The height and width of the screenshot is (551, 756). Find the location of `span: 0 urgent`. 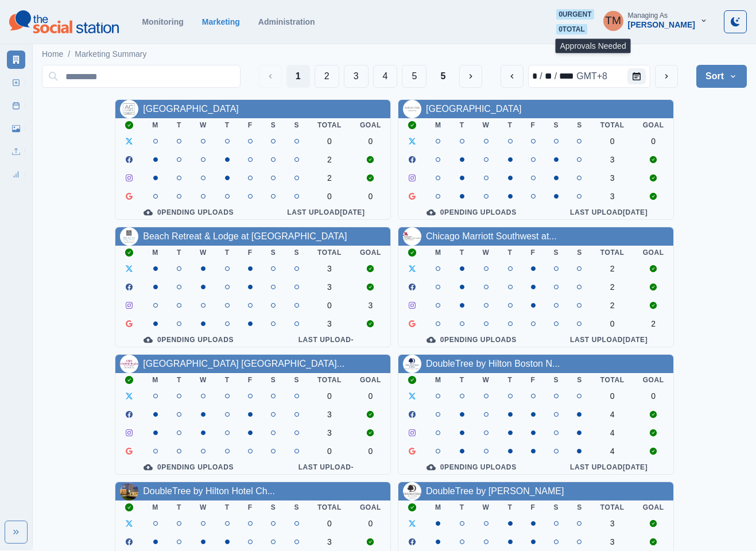

span: 0 urgent is located at coordinates (575, 14).